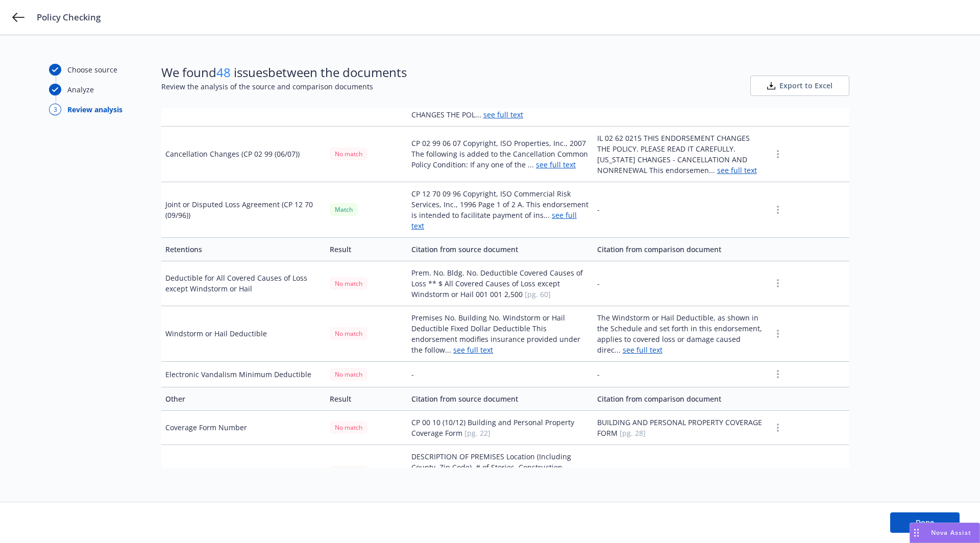 Image resolution: width=980 pixels, height=543 pixels. What do you see at coordinates (244, 154) in the screenshot?
I see `td: Cancellation Changes (CP 02 99 (06/07))` at bounding box center [244, 154].